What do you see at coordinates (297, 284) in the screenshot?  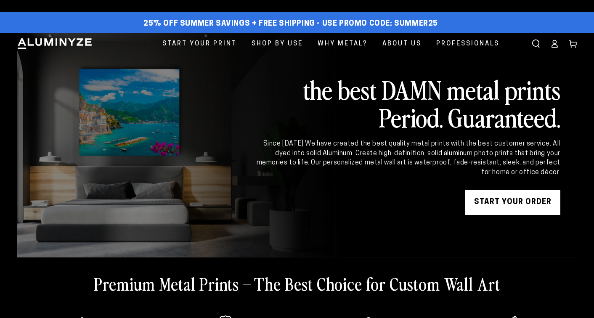 I see `h2: Premium Metal Prints – The Best Choice for Custom Wall Art` at bounding box center [297, 284].